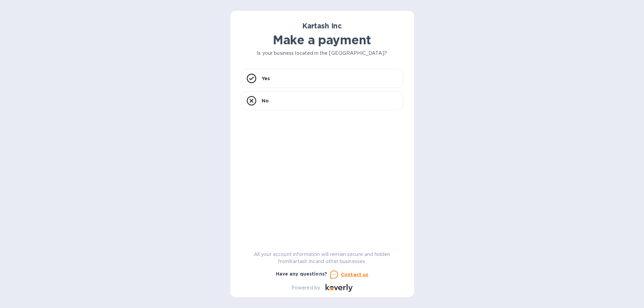  What do you see at coordinates (322, 258) in the screenshot?
I see `p: All your account information will remain secure and hidden from Kartash Inc and other businesses.` at bounding box center [322, 258].